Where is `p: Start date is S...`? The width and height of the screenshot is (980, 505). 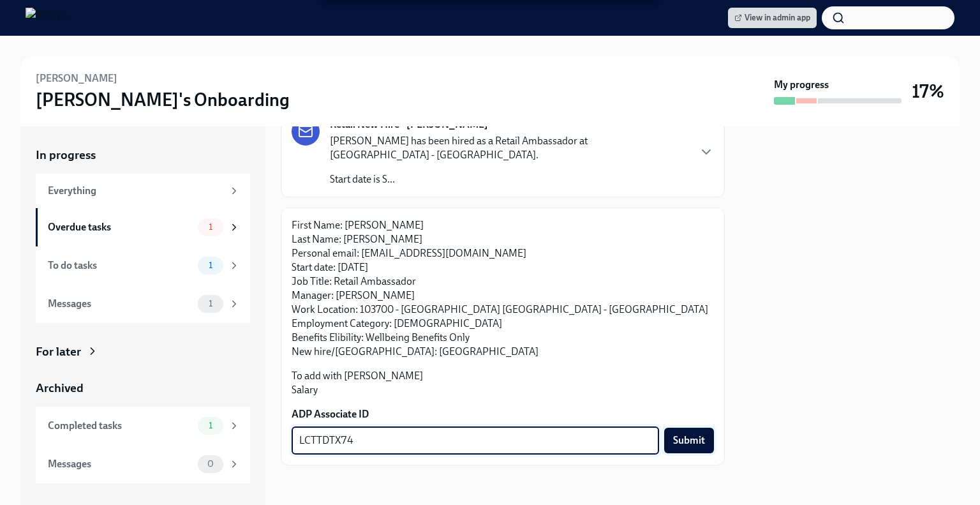 p: Start date is S... is located at coordinates (509, 180).